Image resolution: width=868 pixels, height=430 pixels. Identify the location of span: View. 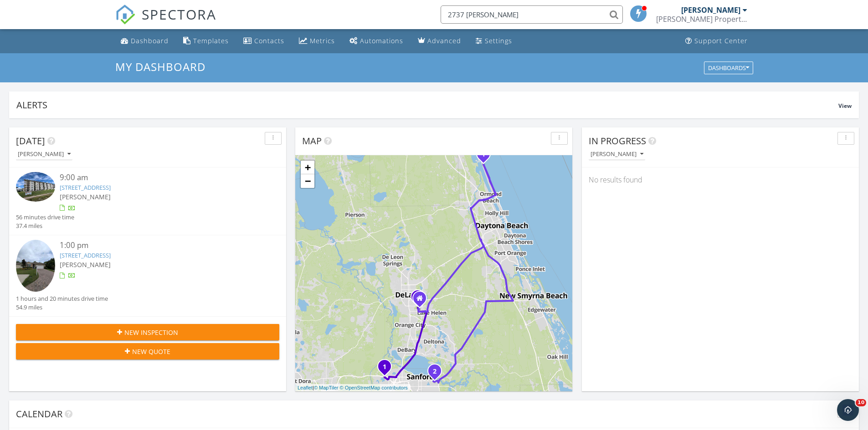
(845, 106).